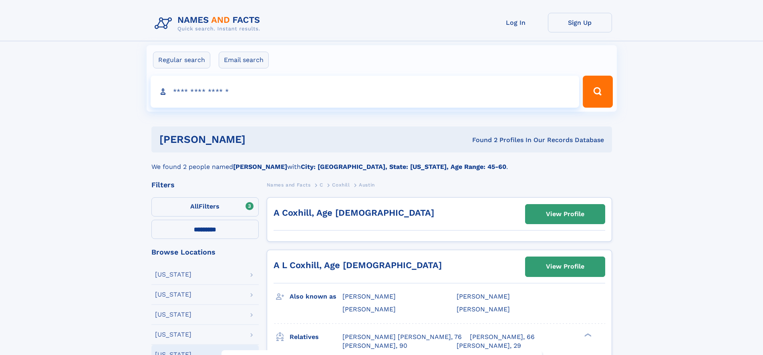 The width and height of the screenshot is (763, 355). What do you see at coordinates (341, 185) in the screenshot?
I see `a: Coxhill` at bounding box center [341, 185].